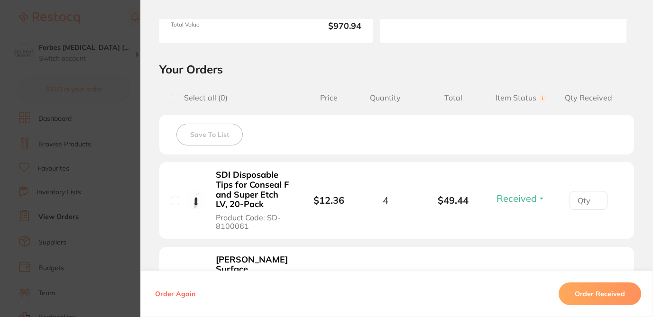 This screenshot has height=317, width=653. What do you see at coordinates (328, 98) in the screenshot?
I see `span: Price` at bounding box center [328, 98].